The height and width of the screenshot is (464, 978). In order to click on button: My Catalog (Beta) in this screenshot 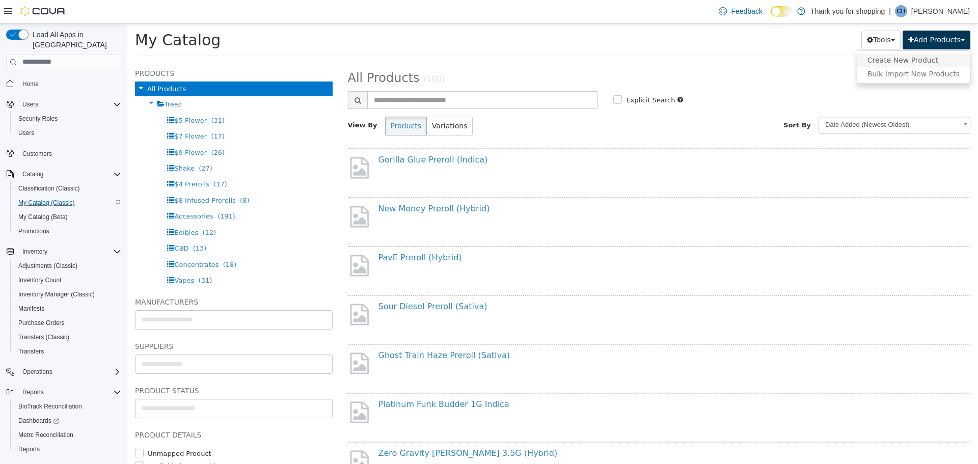, I will do `click(68, 217)`.